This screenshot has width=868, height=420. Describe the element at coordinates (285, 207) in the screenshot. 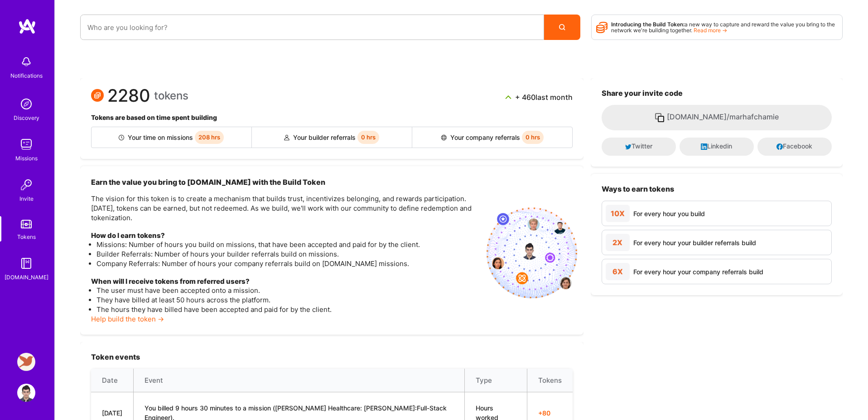

I see `p: The vision for this token is to create a mechanism that builds trust, incentivizes belonging, and...` at that location.